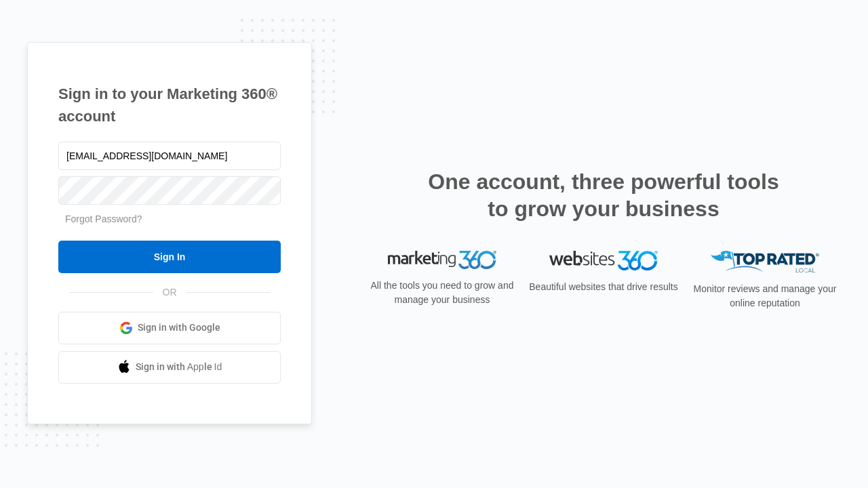  I want to click on span: Sign in with Google, so click(179, 328).